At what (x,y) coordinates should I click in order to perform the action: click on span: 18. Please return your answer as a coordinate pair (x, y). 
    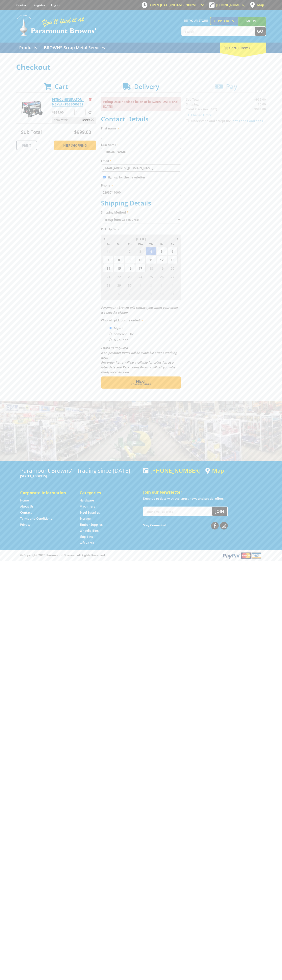
    Looking at the image, I should click on (151, 268).